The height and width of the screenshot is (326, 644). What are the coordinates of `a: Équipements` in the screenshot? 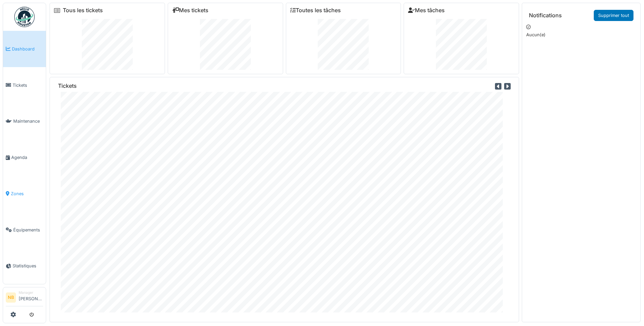 It's located at (25, 230).